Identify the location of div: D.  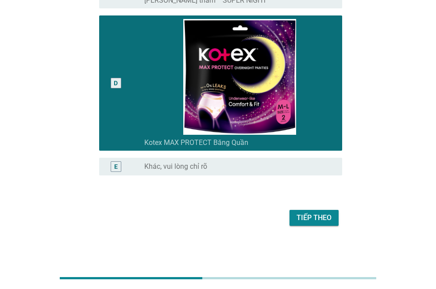
(116, 83).